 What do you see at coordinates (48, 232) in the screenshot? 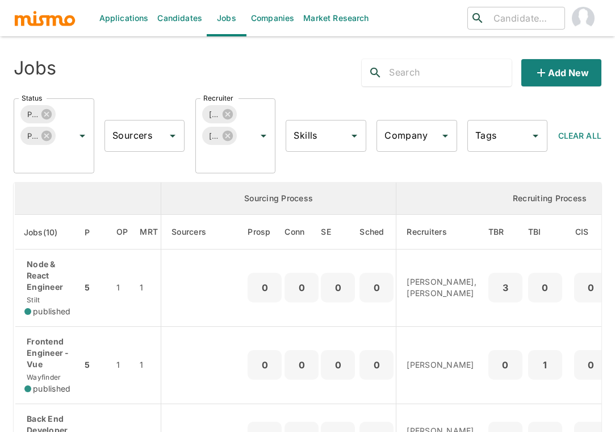
I see `span: Jobs(10)` at bounding box center [48, 232].